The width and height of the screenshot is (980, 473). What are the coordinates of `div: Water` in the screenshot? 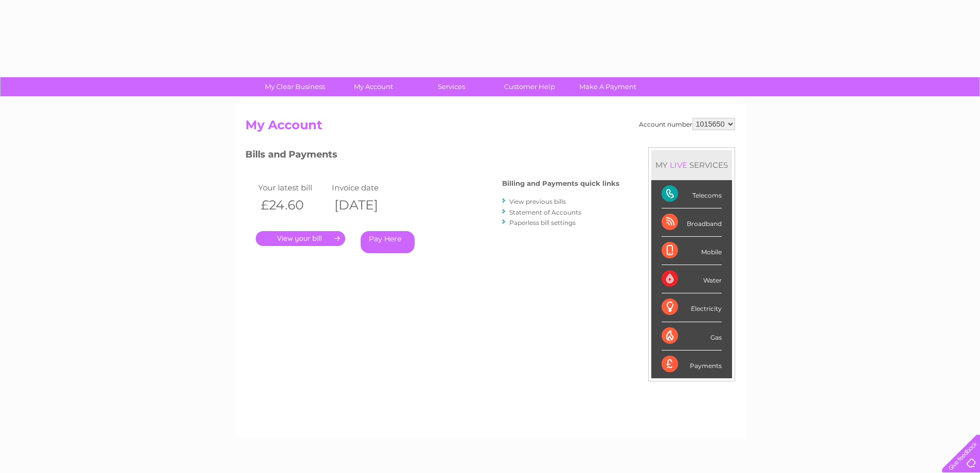 It's located at (691, 279).